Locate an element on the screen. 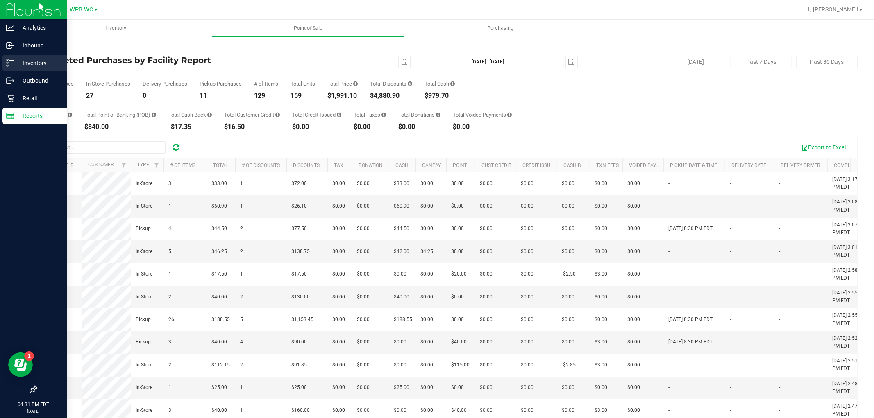 This screenshot has width=874, height=418. a: Txn Fees is located at coordinates (607, 166).